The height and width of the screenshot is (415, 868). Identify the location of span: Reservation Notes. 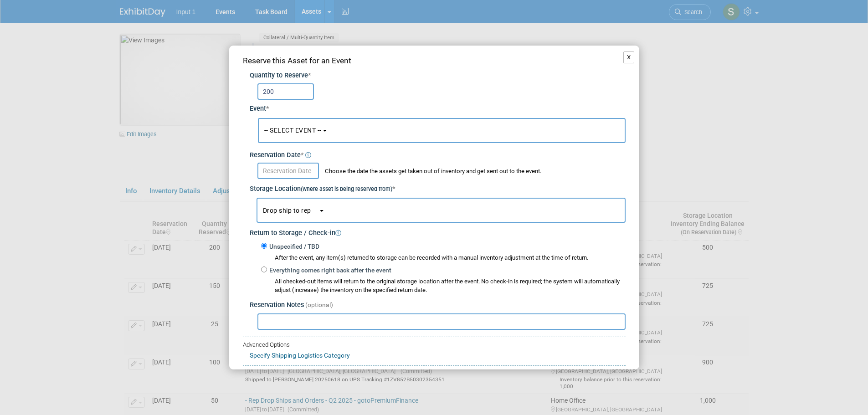
(277, 305).